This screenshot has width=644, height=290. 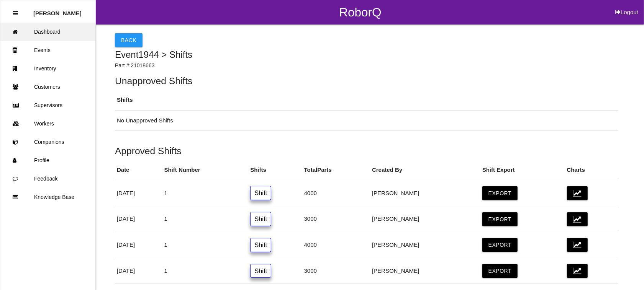 I want to click on a: Inventory, so click(x=48, y=68).